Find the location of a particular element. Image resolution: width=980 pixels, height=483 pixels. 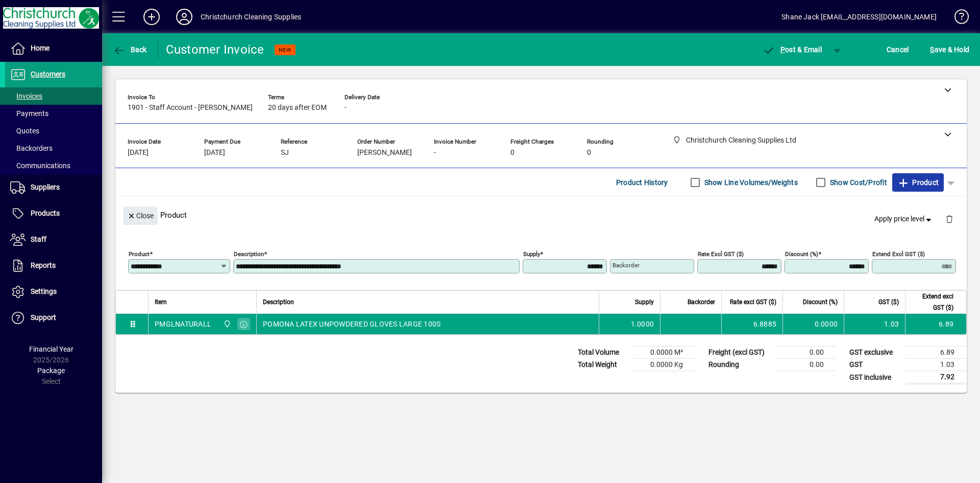

a: Suppliers is located at coordinates (53, 187).